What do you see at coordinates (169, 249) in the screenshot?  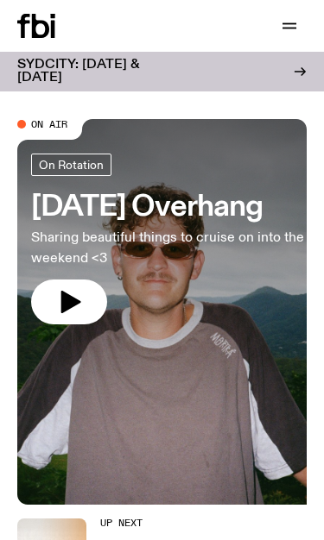 I see `p: Sharing beautiful things to cruise on into the weekend <3` at bounding box center [169, 249].